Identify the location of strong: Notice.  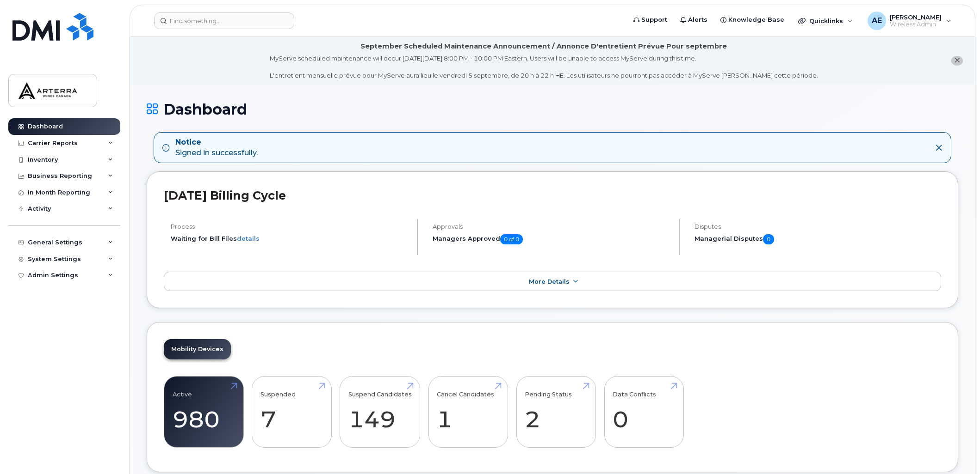
(216, 143).